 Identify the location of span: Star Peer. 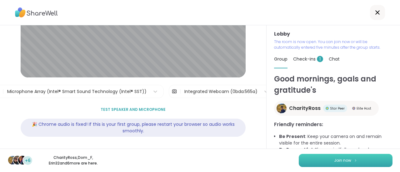
(337, 108).